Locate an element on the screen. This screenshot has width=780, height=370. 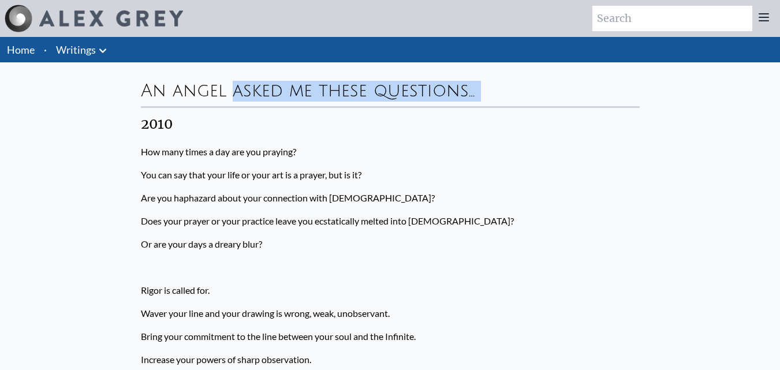
p: Rigor is called for. is located at coordinates (390, 290).